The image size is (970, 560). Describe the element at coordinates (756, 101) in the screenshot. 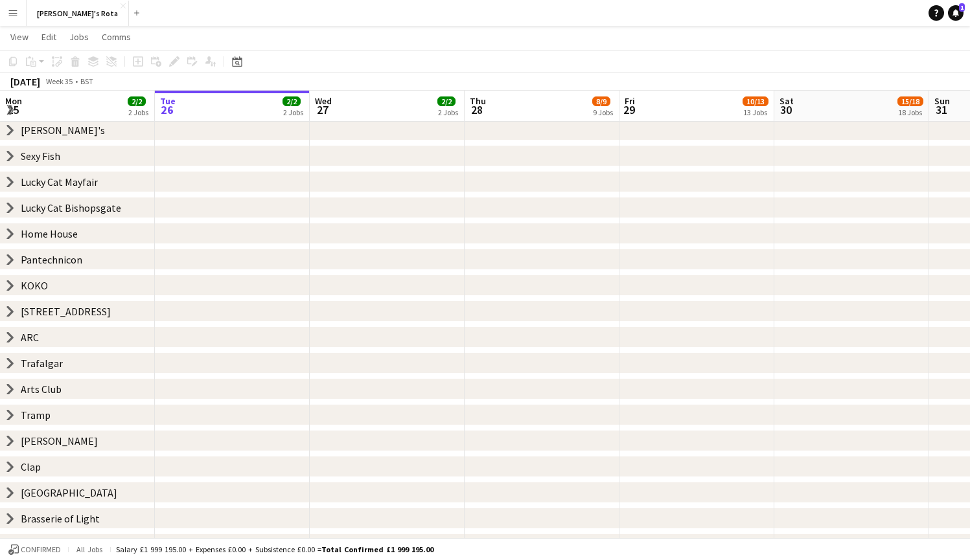

I see `span: 10/13` at that location.